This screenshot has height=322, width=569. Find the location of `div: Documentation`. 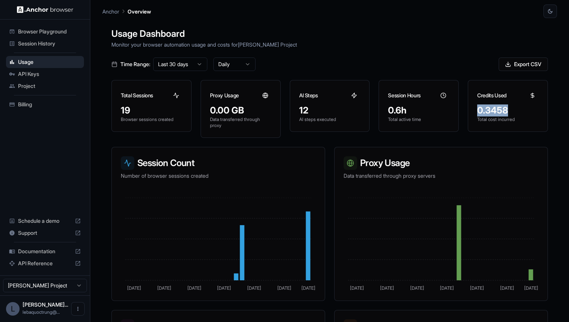

div: Documentation is located at coordinates (45, 252).